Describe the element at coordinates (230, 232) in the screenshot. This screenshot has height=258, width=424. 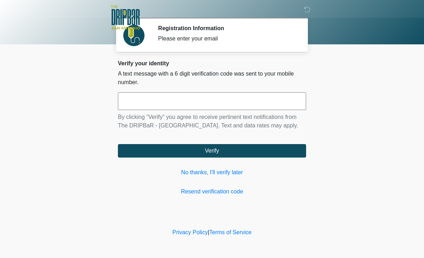
I see `a: Terms of Service` at that location.